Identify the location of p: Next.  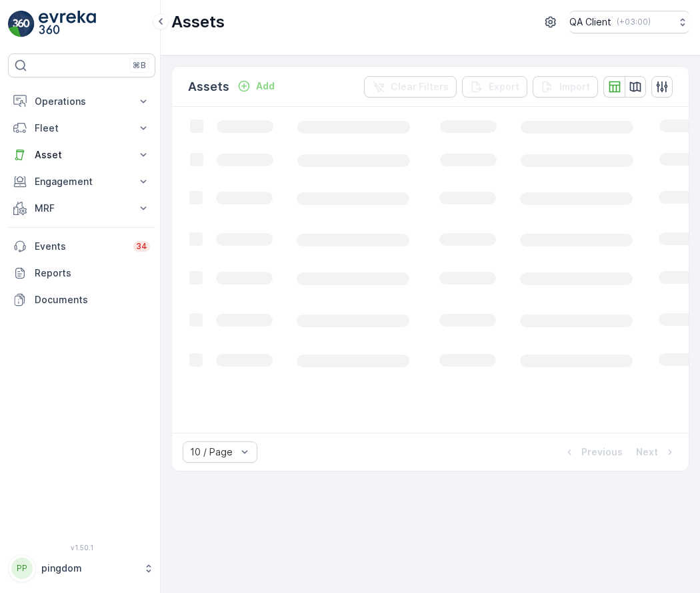
(647, 452).